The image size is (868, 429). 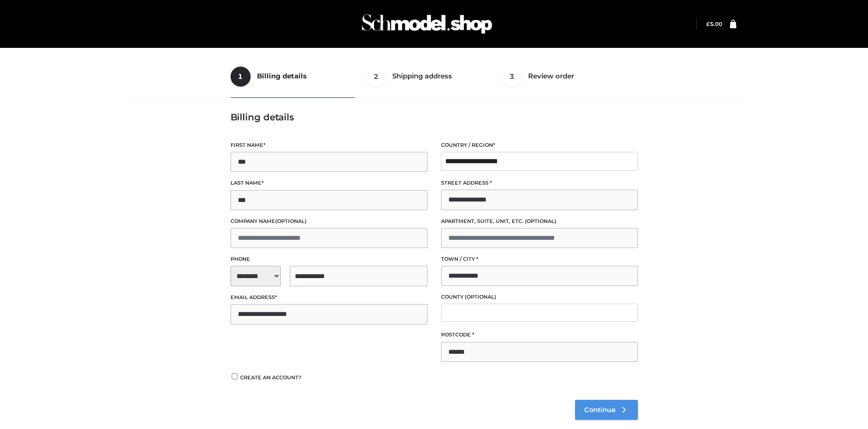 I want to click on label: First name, so click(x=329, y=145).